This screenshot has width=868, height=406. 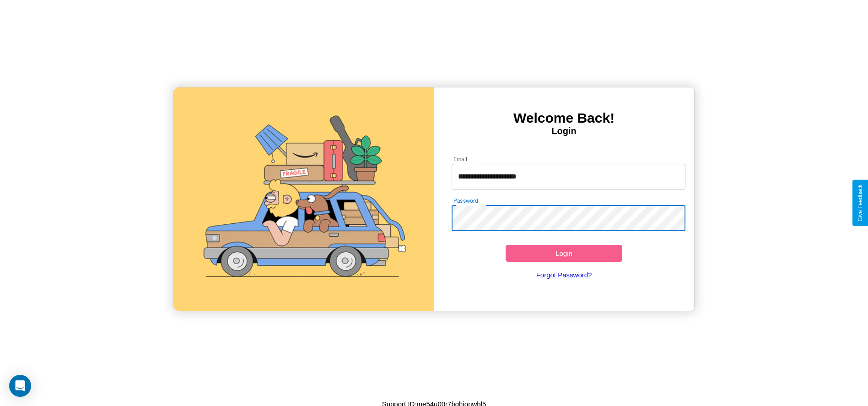 I want to click on label: Email, so click(x=460, y=159).